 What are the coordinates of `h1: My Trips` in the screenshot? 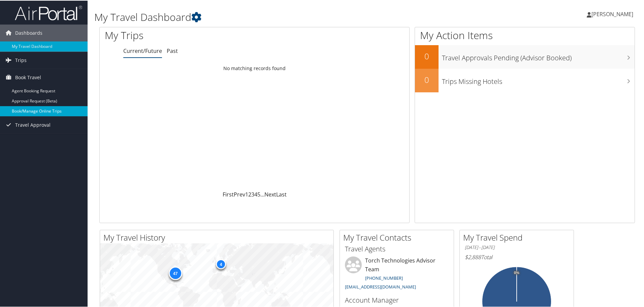 It's located at (190, 35).